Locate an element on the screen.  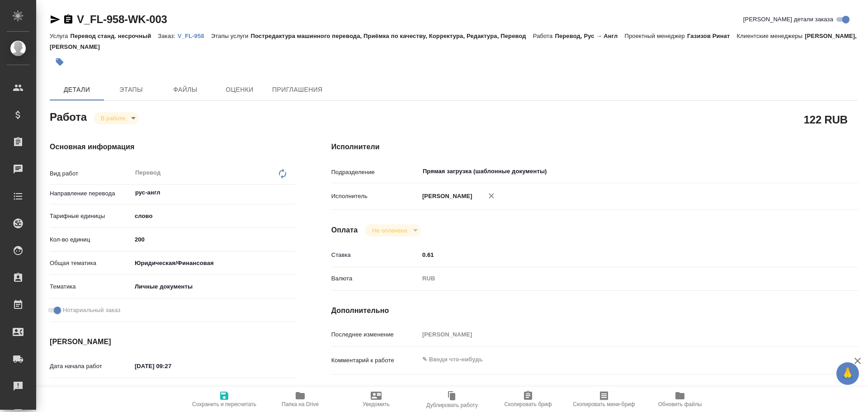
p: Ставка is located at coordinates (375, 255).